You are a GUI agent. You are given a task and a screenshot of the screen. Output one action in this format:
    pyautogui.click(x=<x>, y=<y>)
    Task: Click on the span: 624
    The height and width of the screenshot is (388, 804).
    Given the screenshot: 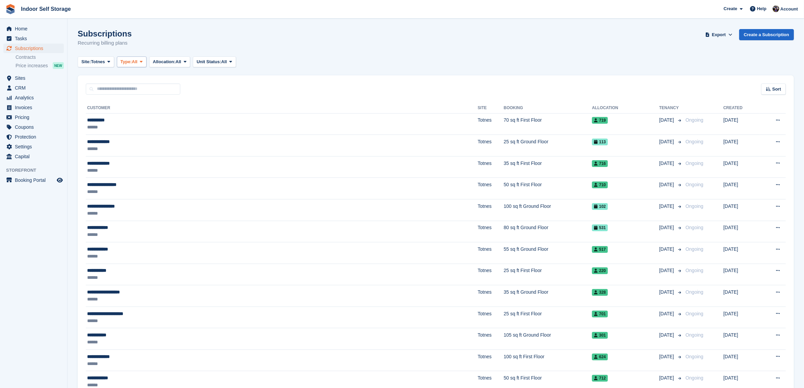 What is the action you would take?
    pyautogui.click(x=600, y=357)
    